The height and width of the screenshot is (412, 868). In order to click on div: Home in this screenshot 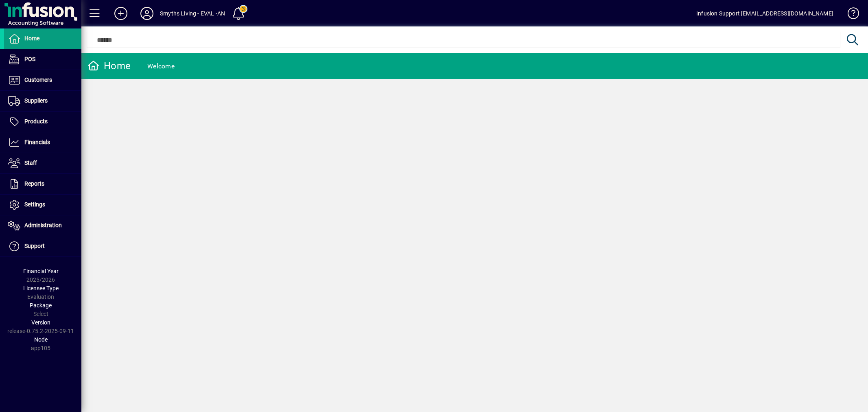, I will do `click(110, 66)`.